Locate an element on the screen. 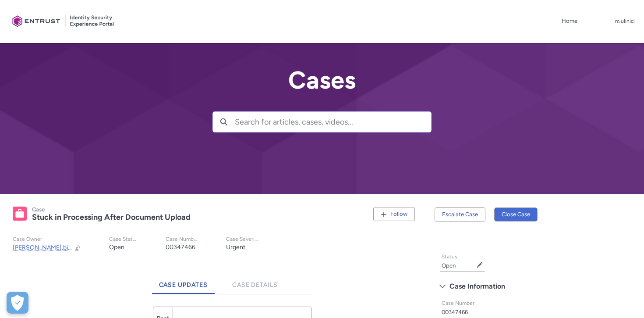 The width and height of the screenshot is (644, 318). span: Case Number is located at coordinates (458, 303).